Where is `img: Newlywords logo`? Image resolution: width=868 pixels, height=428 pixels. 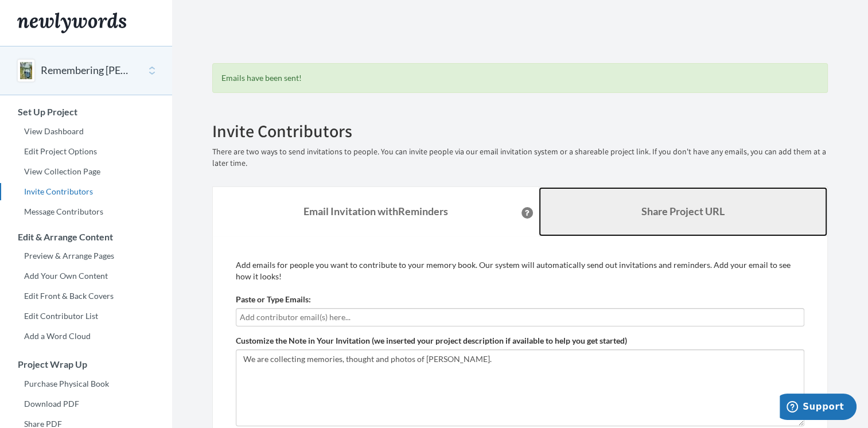 img: Newlywords logo is located at coordinates (71, 23).